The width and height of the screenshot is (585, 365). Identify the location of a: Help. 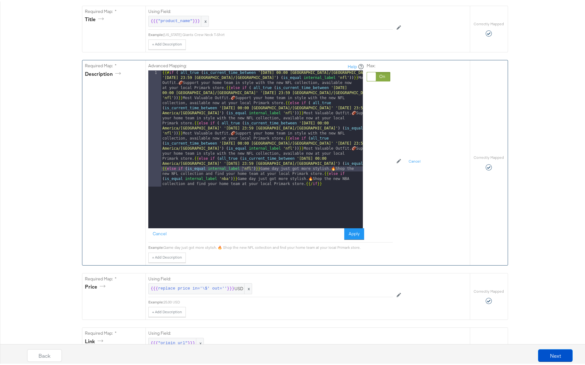
(352, 65).